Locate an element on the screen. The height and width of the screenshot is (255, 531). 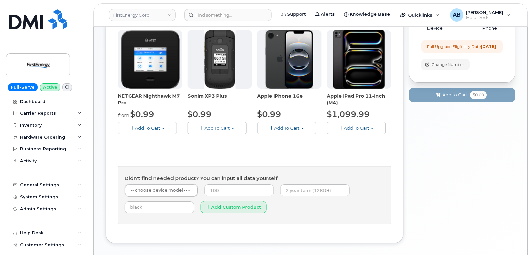
span: Knowledge Base is located at coordinates (370, 14).